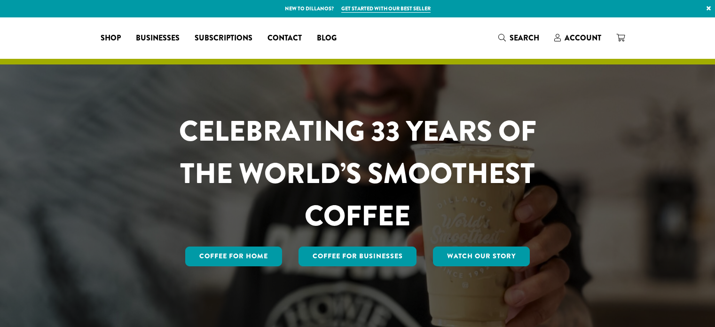  Describe the element at coordinates (583, 38) in the screenshot. I see `span: Account` at that location.